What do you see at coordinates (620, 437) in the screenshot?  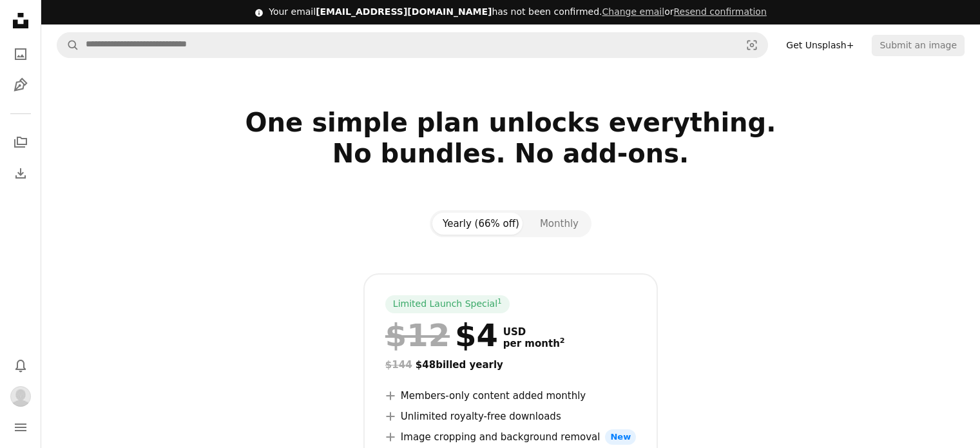 I see `span: New` at bounding box center [620, 437].